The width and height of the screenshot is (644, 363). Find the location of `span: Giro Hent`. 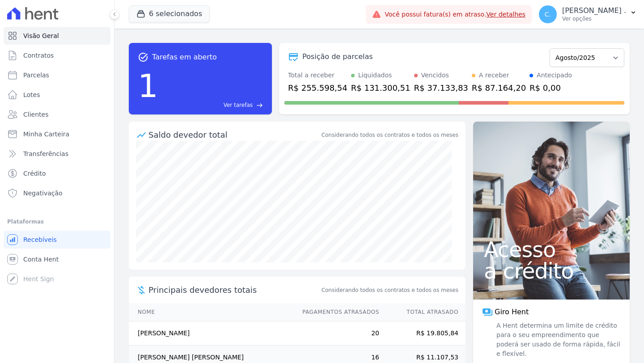

span: Giro Hent is located at coordinates (512, 313).